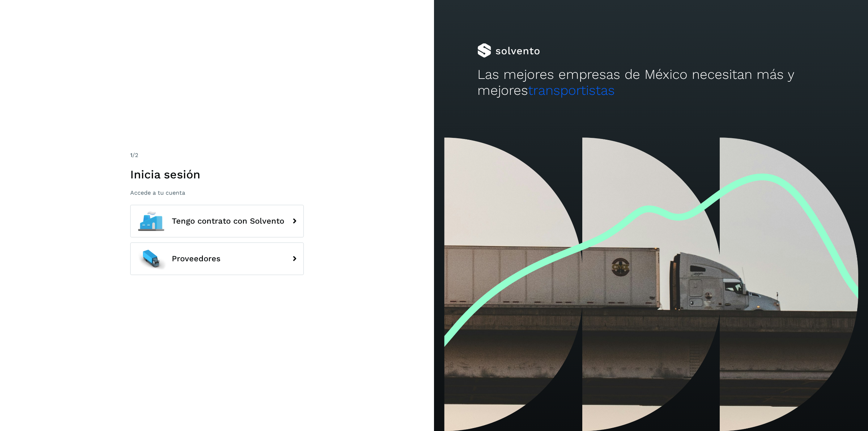 The image size is (868, 431). I want to click on span: Tengo contrato con Solvento, so click(228, 221).